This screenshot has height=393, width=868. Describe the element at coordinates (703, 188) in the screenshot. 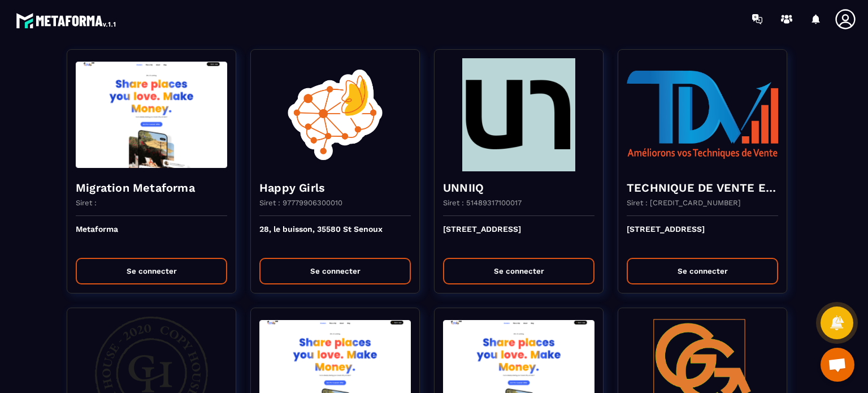

I see `h4: TECHNIQUE DE VENTE EDITION` at that location.